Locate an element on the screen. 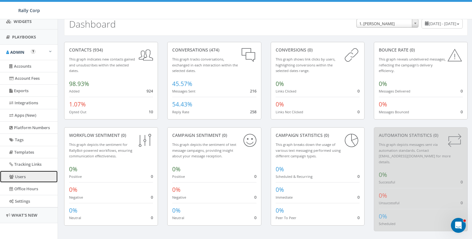  span: 45.57% is located at coordinates (182, 84).